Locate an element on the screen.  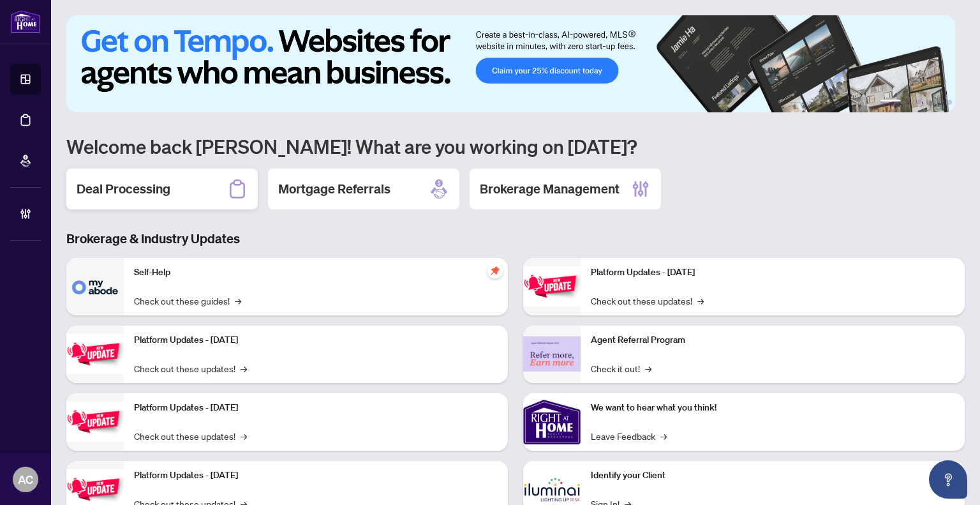
p: Identify your Client is located at coordinates (773, 475).